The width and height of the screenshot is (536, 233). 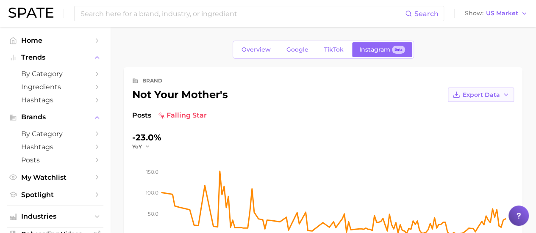 What do you see at coordinates (55, 195) in the screenshot?
I see `span: Spotlight` at bounding box center [55, 195].